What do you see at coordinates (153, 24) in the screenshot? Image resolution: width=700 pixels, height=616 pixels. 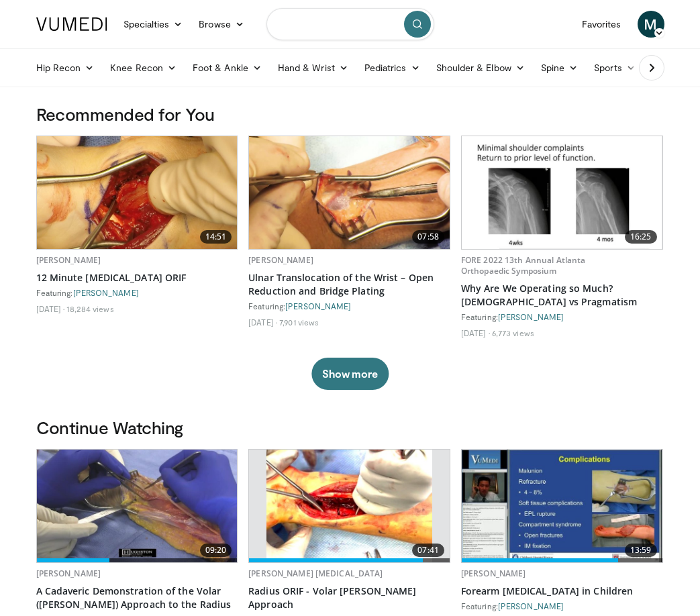 I see `a: Specialties` at bounding box center [153, 24].